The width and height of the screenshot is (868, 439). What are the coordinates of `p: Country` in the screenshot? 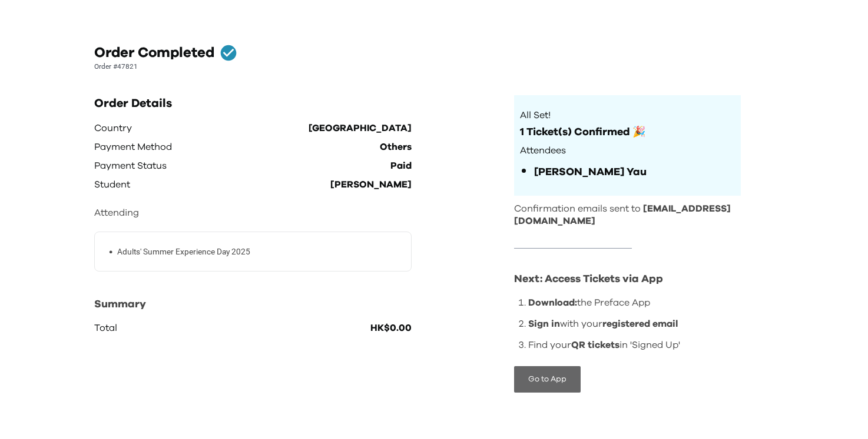 It's located at (113, 128).